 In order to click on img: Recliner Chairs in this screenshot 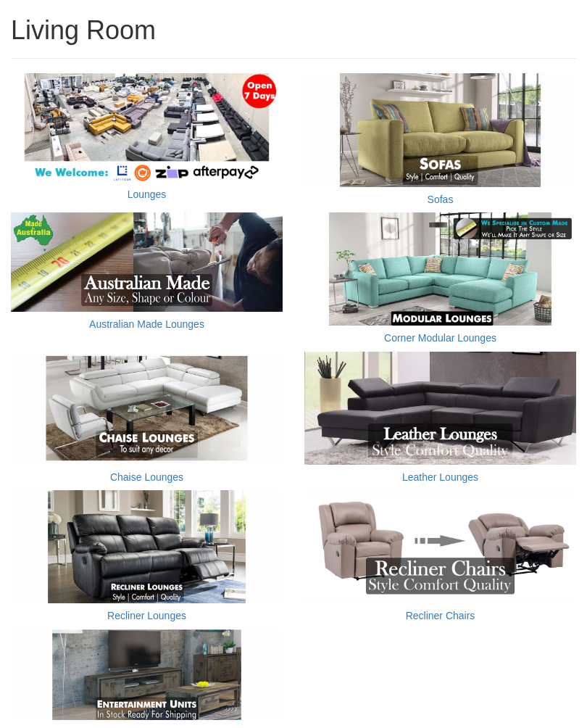, I will do `click(440, 546)`.